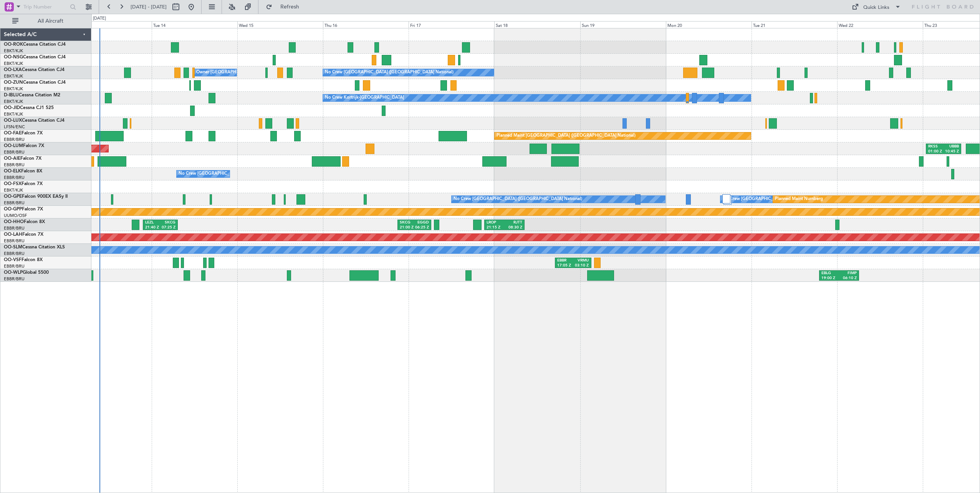 This screenshot has height=493, width=980. Describe the element at coordinates (876, 7) in the screenshot. I see `button: Quick Links` at that location.